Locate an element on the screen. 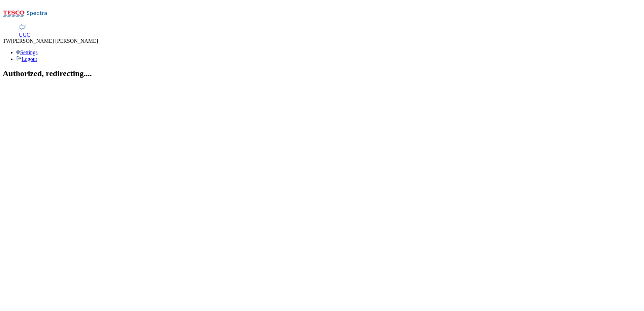  a: Logout is located at coordinates (27, 59).